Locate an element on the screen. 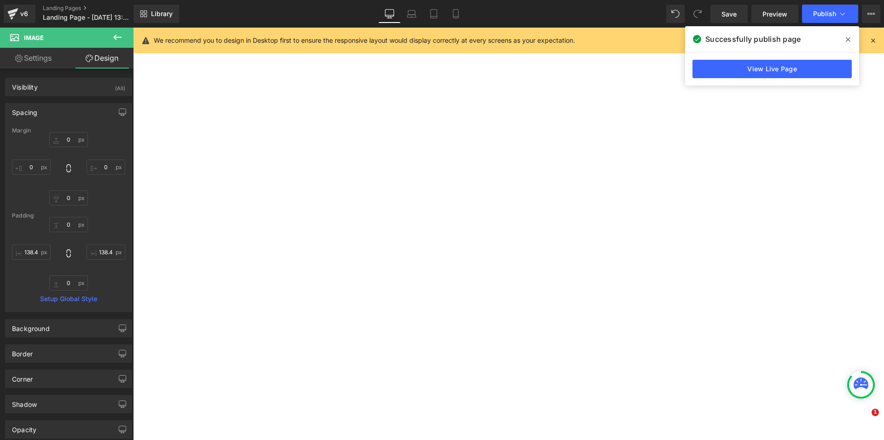 This screenshot has width=884, height=440. a: Desktop is located at coordinates (389, 14).